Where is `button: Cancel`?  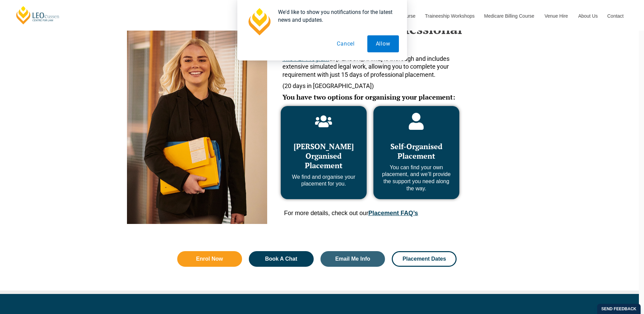
button: Cancel is located at coordinates (345, 44).